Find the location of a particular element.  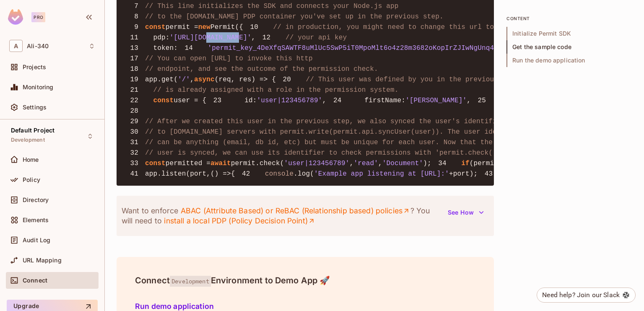

span: Directory is located at coordinates (36, 200).